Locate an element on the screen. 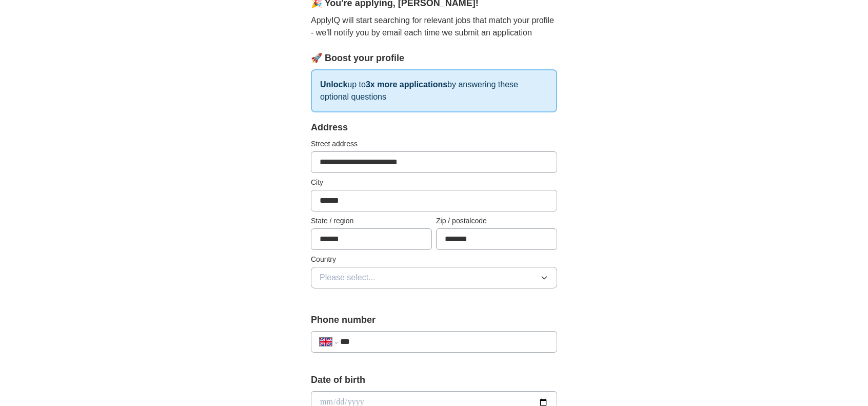 This screenshot has width=868, height=406. strong: Unlock is located at coordinates (333, 84).